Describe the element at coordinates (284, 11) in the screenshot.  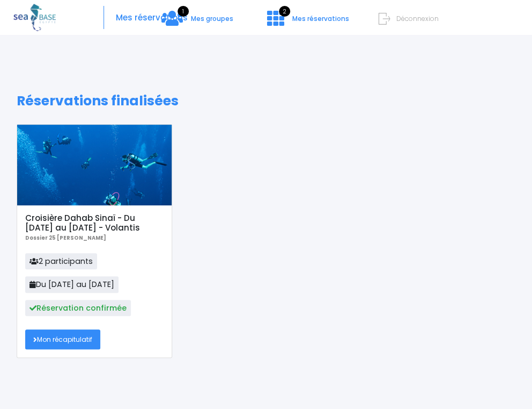
I see `span: 2` at that location.